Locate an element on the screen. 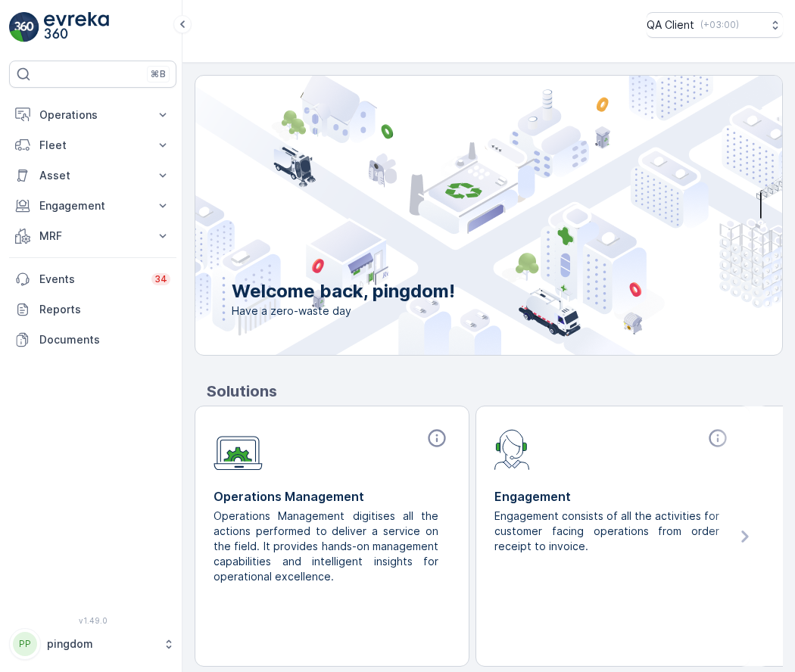 The image size is (795, 672). div: PP is located at coordinates (25, 645).